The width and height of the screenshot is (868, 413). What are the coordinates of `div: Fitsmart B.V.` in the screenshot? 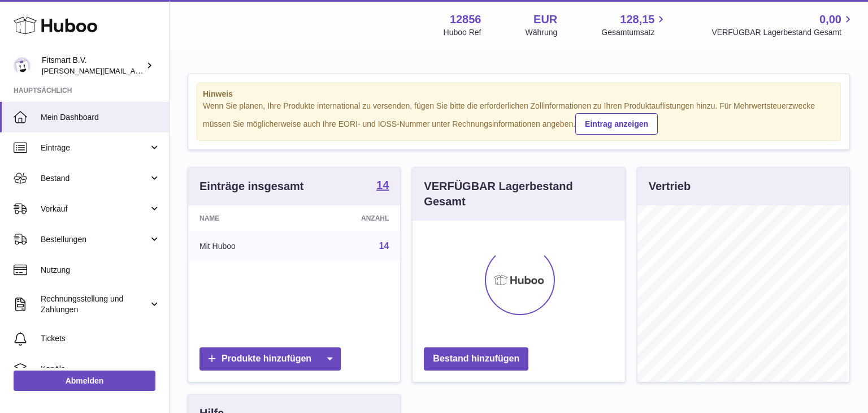 It's located at (93, 66).